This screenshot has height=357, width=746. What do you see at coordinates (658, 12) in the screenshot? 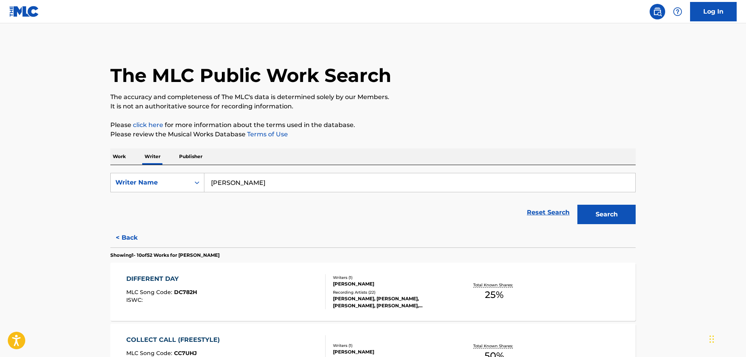
I see `a: Public Search` at bounding box center [658, 12].